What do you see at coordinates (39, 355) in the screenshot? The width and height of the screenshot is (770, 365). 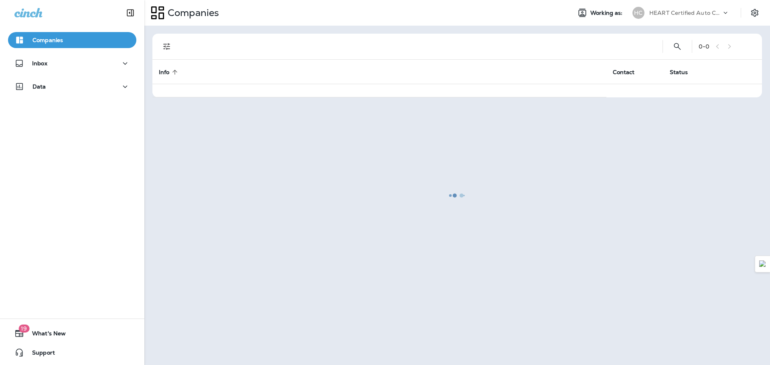 I see `span: Support` at bounding box center [39, 355].